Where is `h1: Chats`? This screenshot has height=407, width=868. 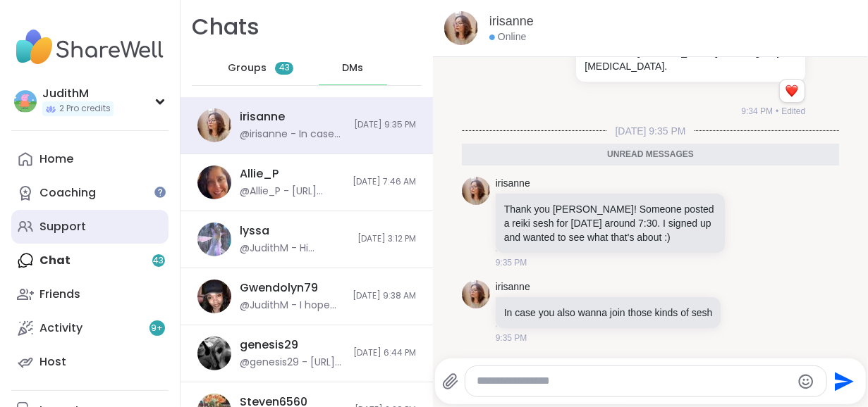 h1: Chats is located at coordinates (226, 26).